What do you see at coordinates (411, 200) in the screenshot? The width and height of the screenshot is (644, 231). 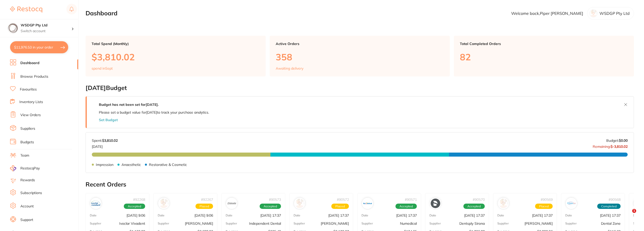 I see `p: # 90571` at bounding box center [411, 200].